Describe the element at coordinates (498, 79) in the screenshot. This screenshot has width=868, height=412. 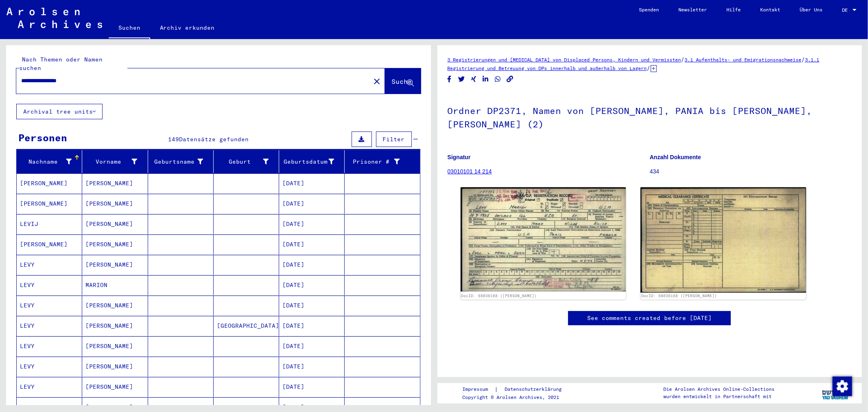
I see `button: Share on WhatsApp` at that location.